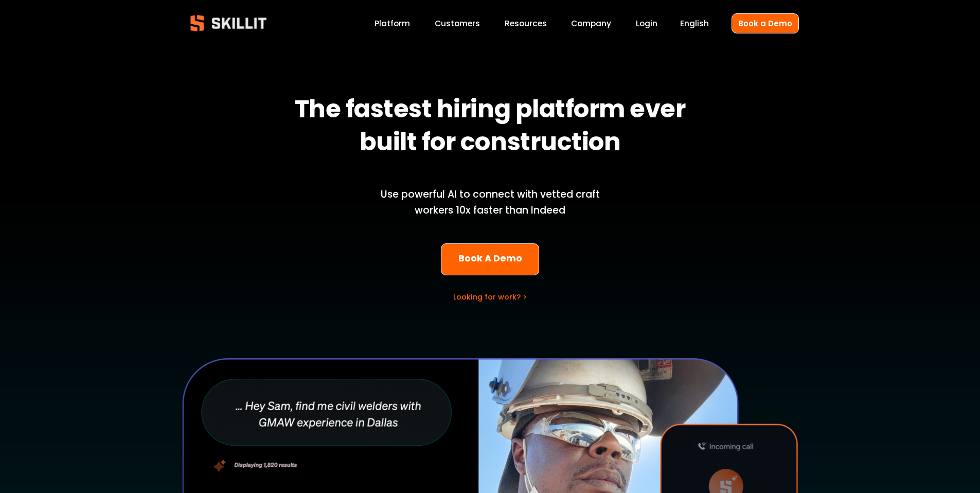 The width and height of the screenshot is (980, 493). What do you see at coordinates (490, 202) in the screenshot?
I see `p: Use powerful AI to connect with vetted craft workers 10x faster than Indeed` at bounding box center [490, 202].